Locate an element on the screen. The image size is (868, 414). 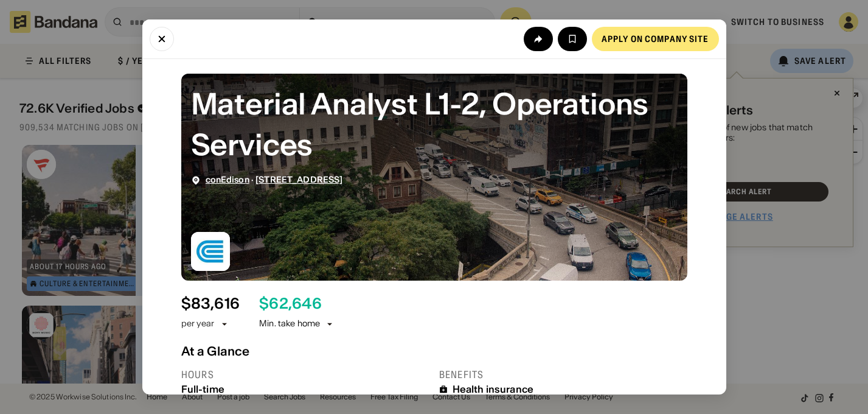
div: per year is located at coordinates (198, 324).